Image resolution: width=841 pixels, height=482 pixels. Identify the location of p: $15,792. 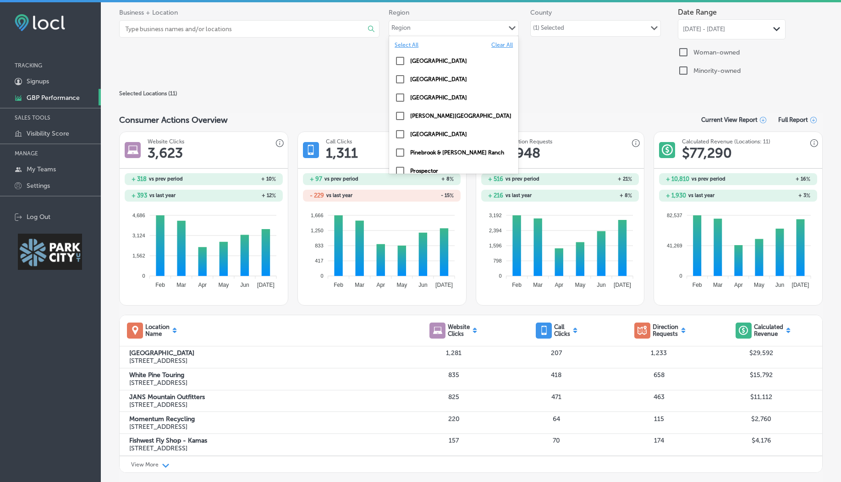
(761, 375).